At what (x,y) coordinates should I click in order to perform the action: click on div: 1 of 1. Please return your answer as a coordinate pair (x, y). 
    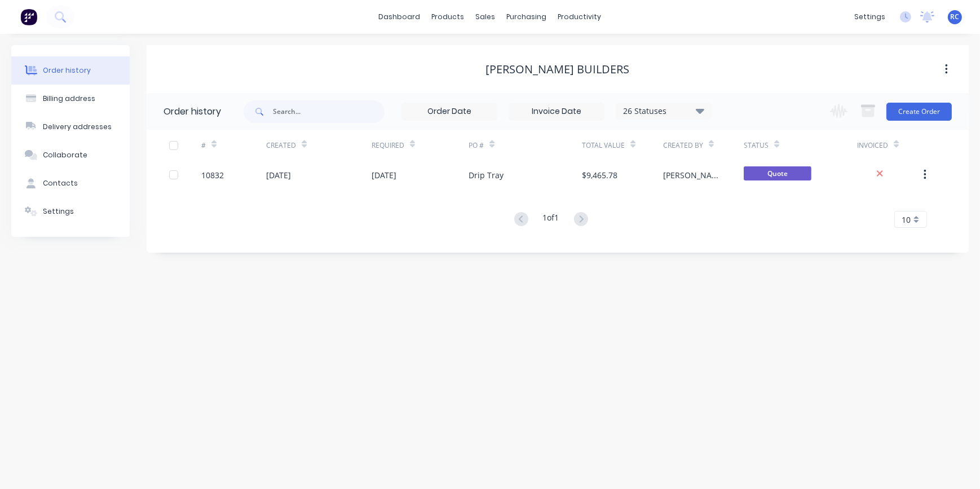
    Looking at the image, I should click on (551, 220).